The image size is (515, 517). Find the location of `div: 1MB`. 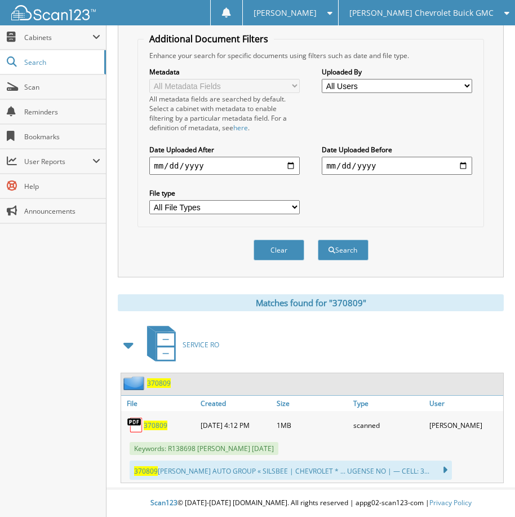

div: 1MB is located at coordinates (312, 425).